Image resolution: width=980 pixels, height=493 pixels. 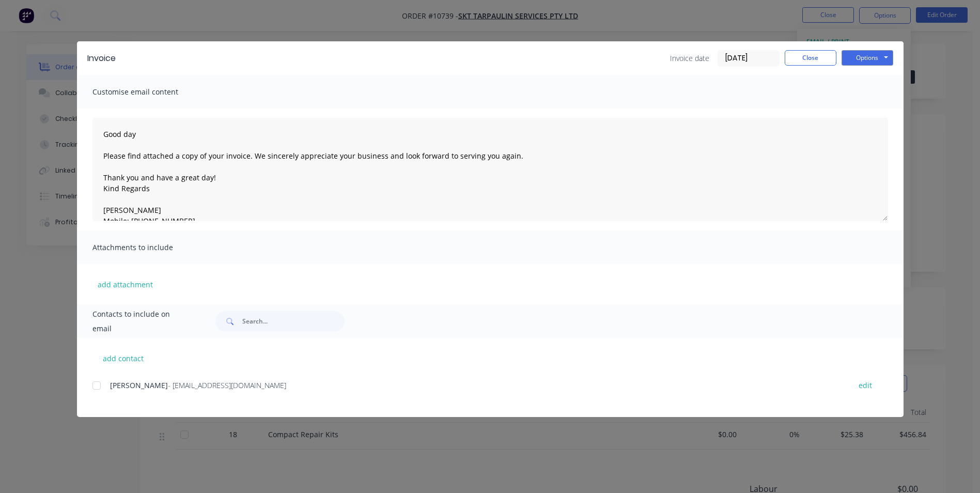 I want to click on div: Invoice, so click(x=101, y=58).